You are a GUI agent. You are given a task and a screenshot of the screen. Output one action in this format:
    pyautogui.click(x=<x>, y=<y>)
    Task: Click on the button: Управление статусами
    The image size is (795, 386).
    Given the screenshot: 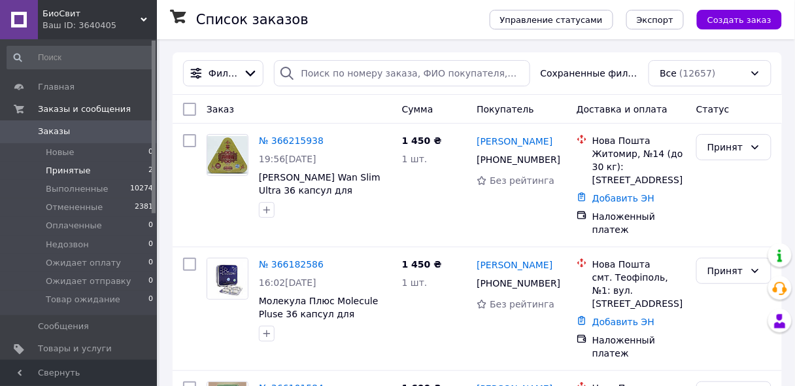 What is the action you would take?
    pyautogui.click(x=551, y=20)
    